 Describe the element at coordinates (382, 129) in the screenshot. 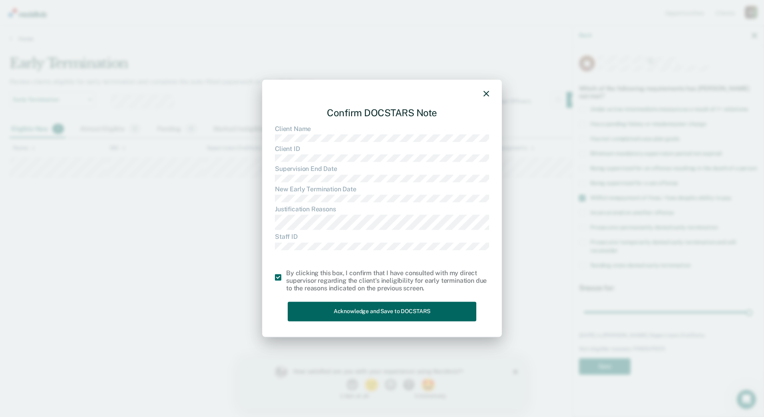

I see `dt: Client Name` at that location.